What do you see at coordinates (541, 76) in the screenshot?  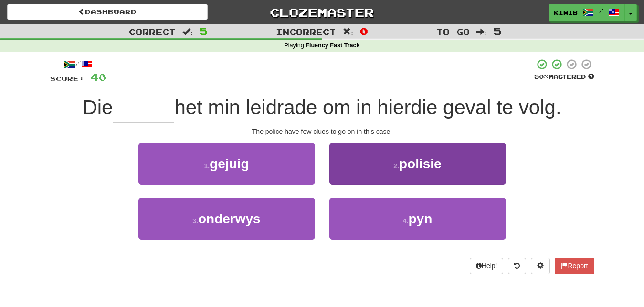 I see `span: 50 %` at bounding box center [541, 76].